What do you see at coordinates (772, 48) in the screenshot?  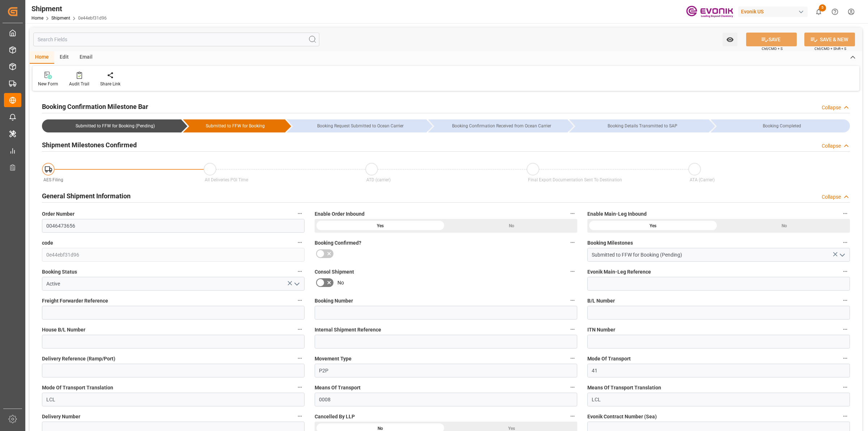 I see `span: Ctrl/CMD + S` at bounding box center [772, 48].